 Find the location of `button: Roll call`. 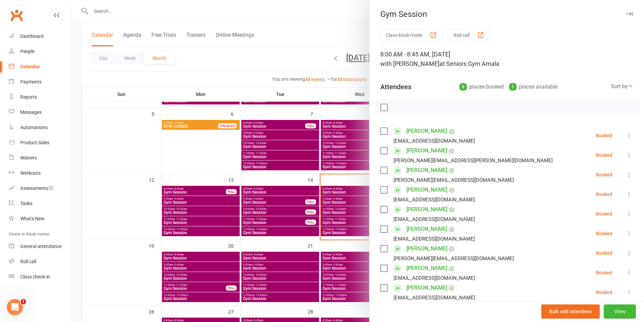

button: Roll call is located at coordinates (468, 35).